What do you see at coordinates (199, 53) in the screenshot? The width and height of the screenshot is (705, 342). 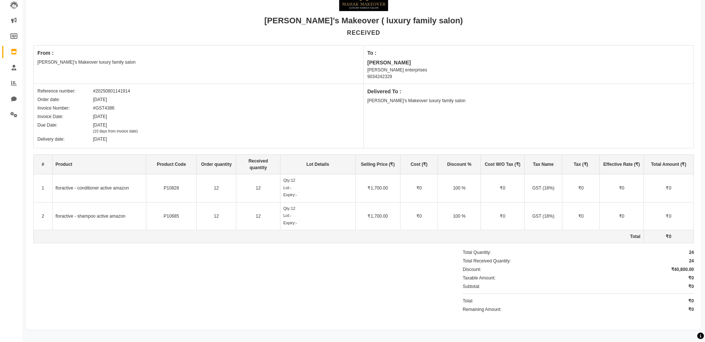 I see `div: From :` at bounding box center [199, 53].